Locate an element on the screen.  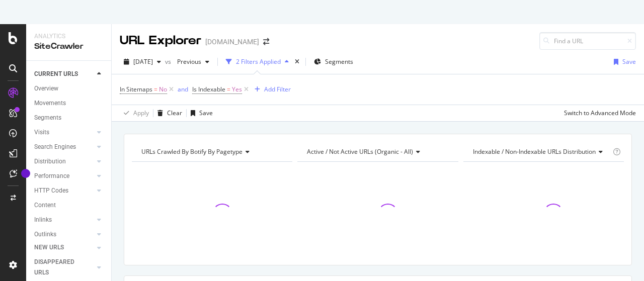
div: Outlinks is located at coordinates (45, 234).